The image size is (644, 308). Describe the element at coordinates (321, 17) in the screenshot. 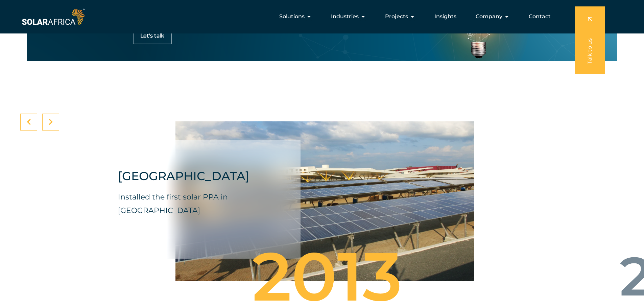

I see `nav: Menu` at that location.